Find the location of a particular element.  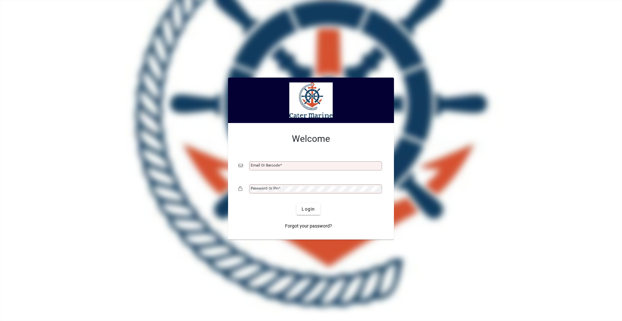

mat-label: Password or Pin is located at coordinates (265, 188).